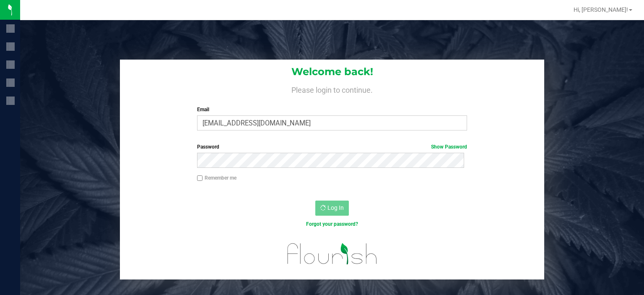 The height and width of the screenshot is (295, 644). Describe the element at coordinates (332, 89) in the screenshot. I see `h4: Please login to continue.` at that location.